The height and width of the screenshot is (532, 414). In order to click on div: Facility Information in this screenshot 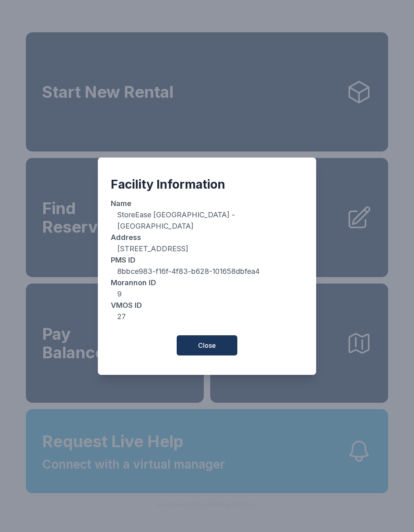, I will do `click(207, 184)`.